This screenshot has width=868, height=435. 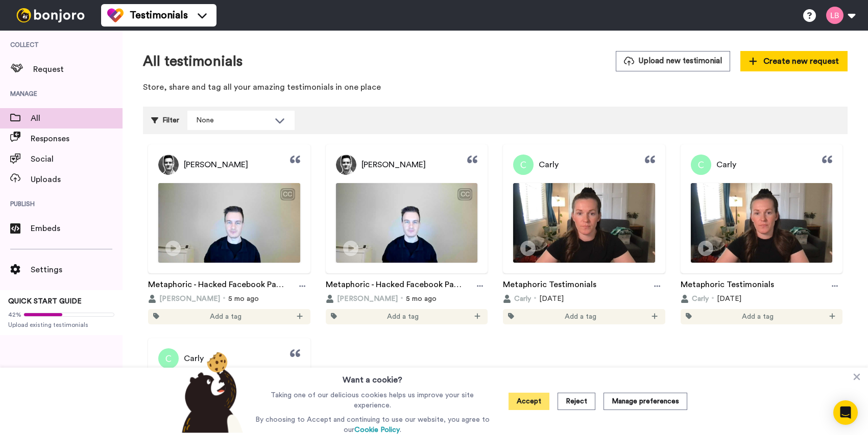 I want to click on p: Store, share and tag all your amazing testimonials in one place, so click(x=495, y=87).